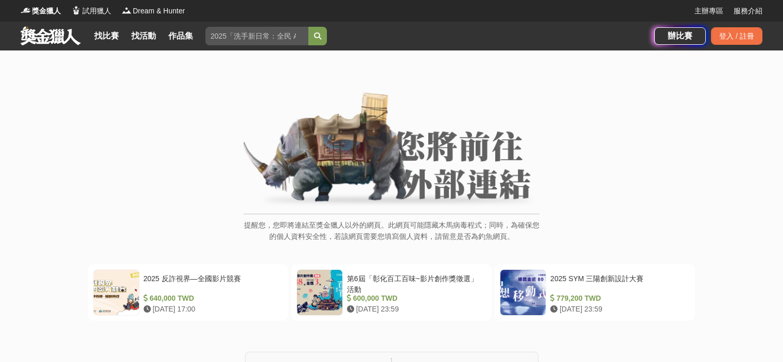 The height and width of the screenshot is (362, 783). Describe the element at coordinates (618, 283) in the screenshot. I see `div: 2025 SYM 三陽創新設計大賽` at that location.